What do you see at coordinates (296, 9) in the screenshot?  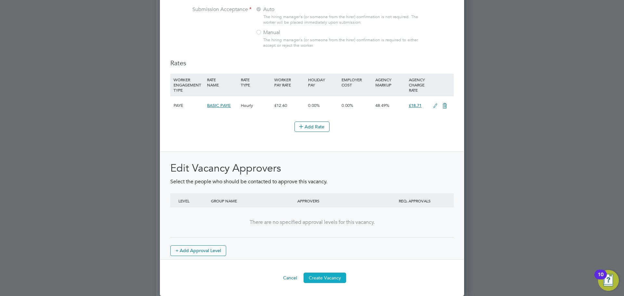 I see `label: Auto` at bounding box center [296, 9].